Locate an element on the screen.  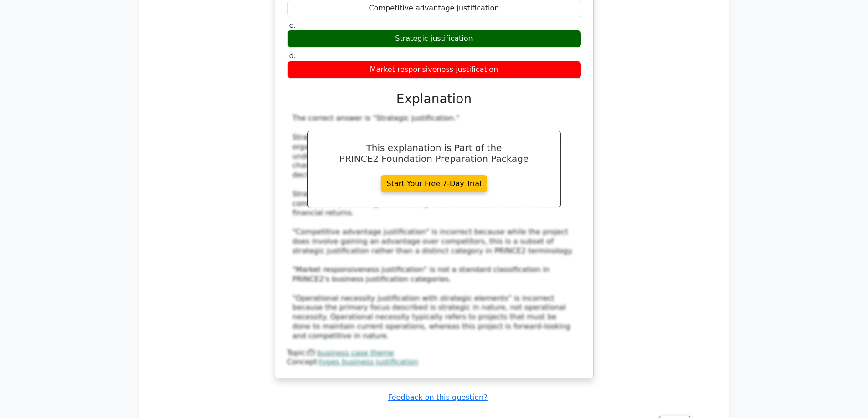
div: Concept: is located at coordinates (434, 362).